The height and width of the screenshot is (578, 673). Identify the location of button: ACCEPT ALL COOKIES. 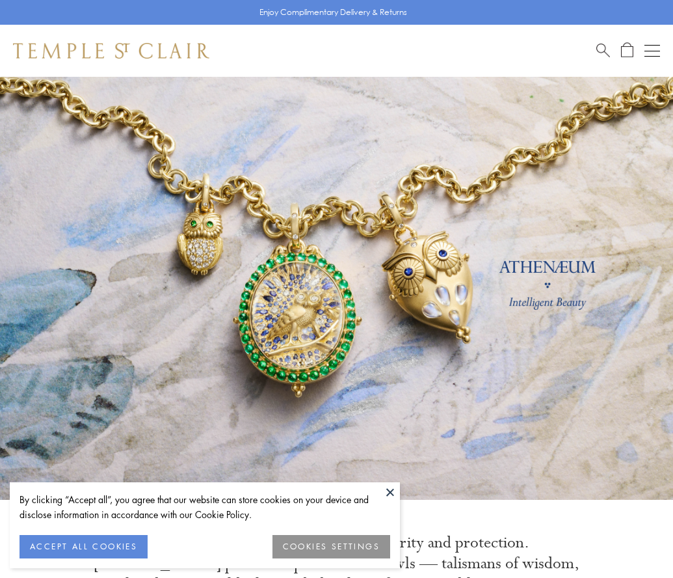
(83, 547).